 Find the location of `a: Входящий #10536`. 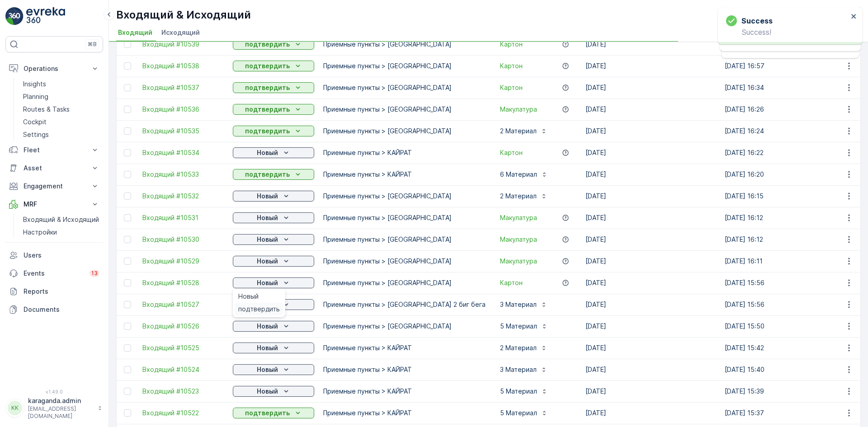

a: Входящий #10536 is located at coordinates (183, 109).